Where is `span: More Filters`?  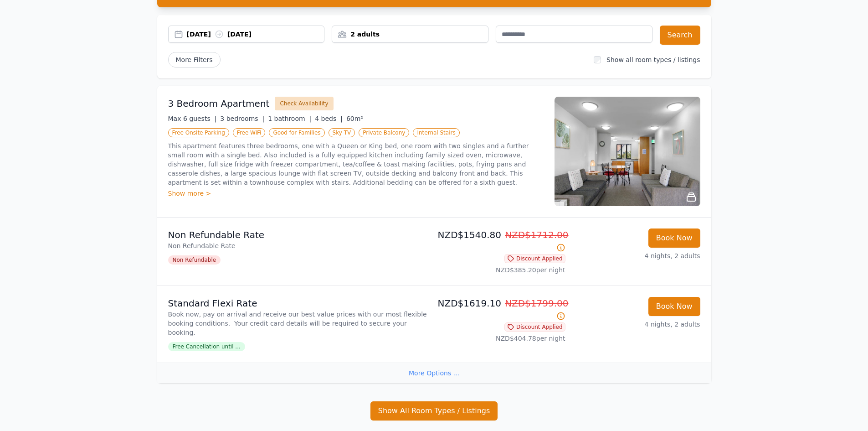 span: More Filters is located at coordinates (194, 59).